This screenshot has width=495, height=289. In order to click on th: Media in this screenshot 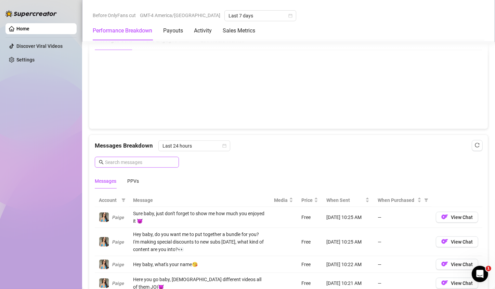, I will do `click(283, 200)`.